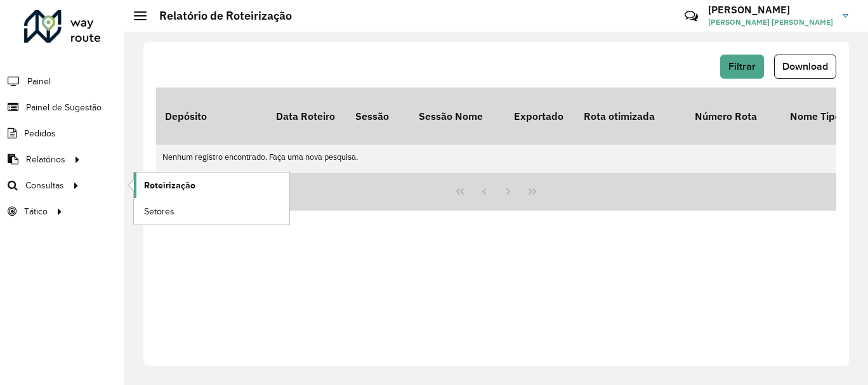  What do you see at coordinates (219, 16) in the screenshot?
I see `h2: Relatório de Roteirização` at bounding box center [219, 16].